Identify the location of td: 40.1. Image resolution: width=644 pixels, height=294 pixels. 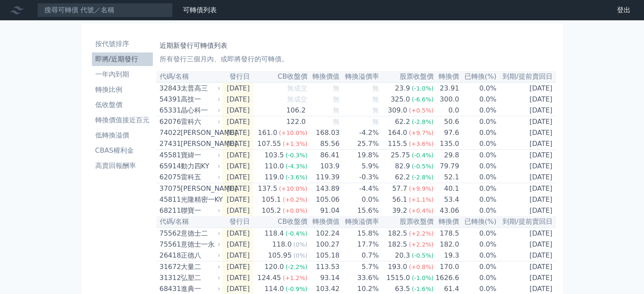
(447, 189).